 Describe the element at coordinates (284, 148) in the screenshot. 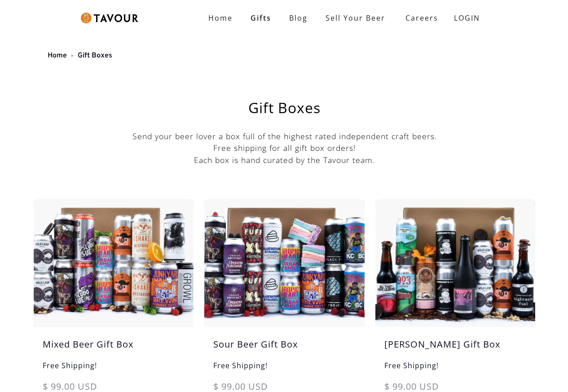

I see `p: Send your beer lover a box full of the highest rated independent craft beers. Free shipping for a...` at that location.